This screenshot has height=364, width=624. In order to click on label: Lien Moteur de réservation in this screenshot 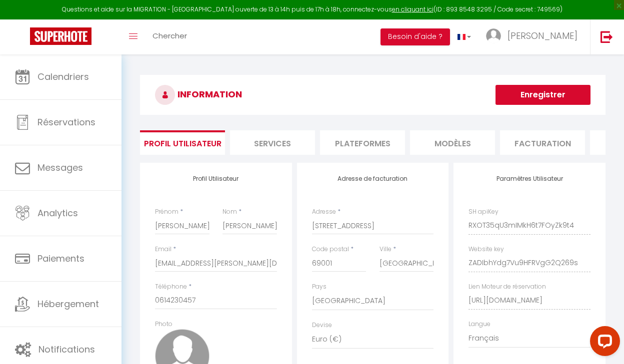, I will do `click(507, 287)`.